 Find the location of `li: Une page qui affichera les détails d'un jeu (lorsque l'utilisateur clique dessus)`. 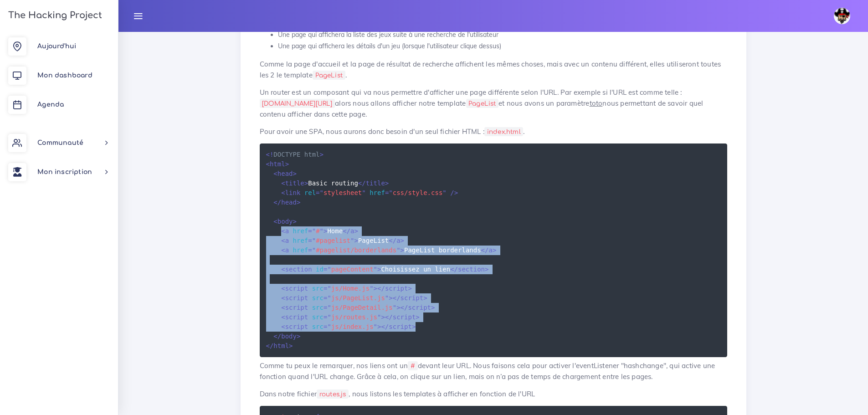

li: Une page qui affichera les détails d'un jeu (lorsque l'utilisateur clique dessus) is located at coordinates (503, 46).